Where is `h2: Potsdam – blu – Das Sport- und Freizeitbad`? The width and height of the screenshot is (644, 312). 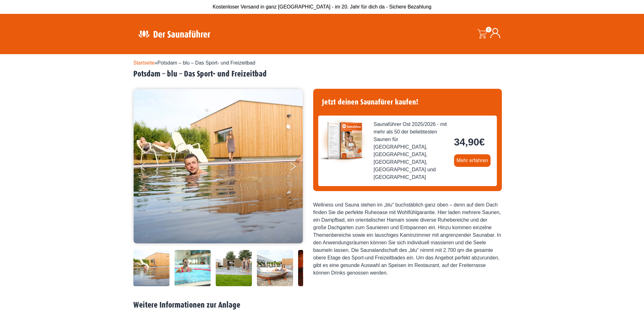 h2: Potsdam – blu – Das Sport- und Freizeitbad is located at coordinates (322, 74).